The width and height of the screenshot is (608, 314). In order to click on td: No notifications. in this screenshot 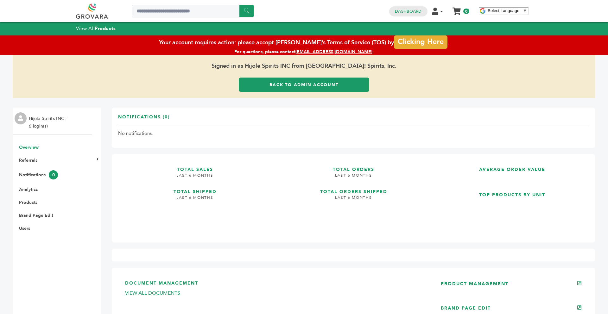, I will do `click(354, 134)`.